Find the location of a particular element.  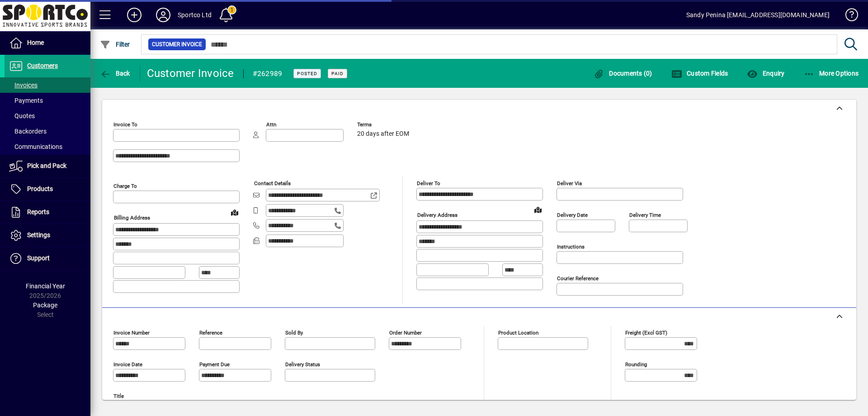

button: Custom Fields is located at coordinates (700, 74).